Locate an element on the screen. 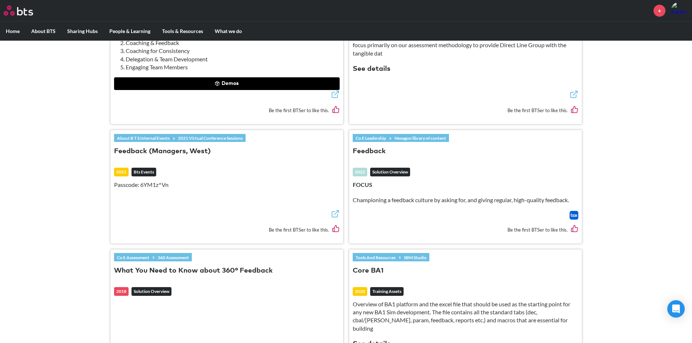  div: 2018 is located at coordinates (121, 292).